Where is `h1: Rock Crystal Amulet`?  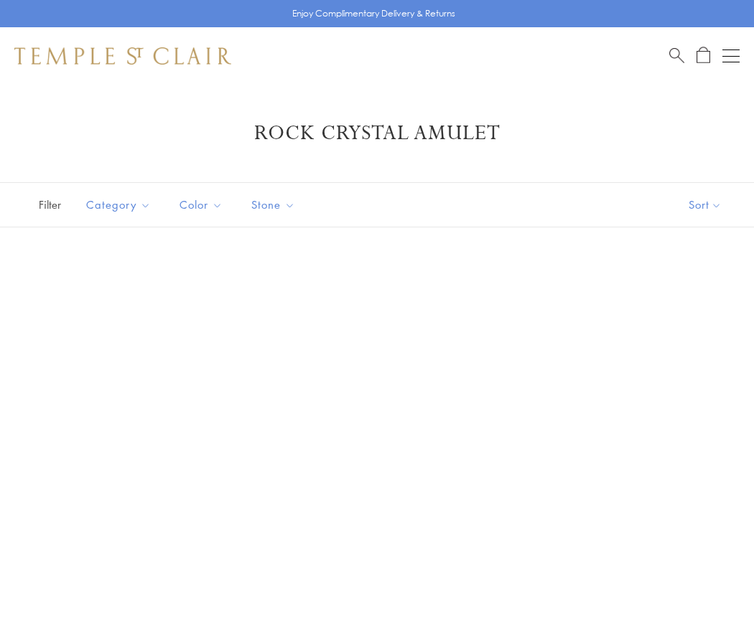 h1: Rock Crystal Amulet is located at coordinates (377, 133).